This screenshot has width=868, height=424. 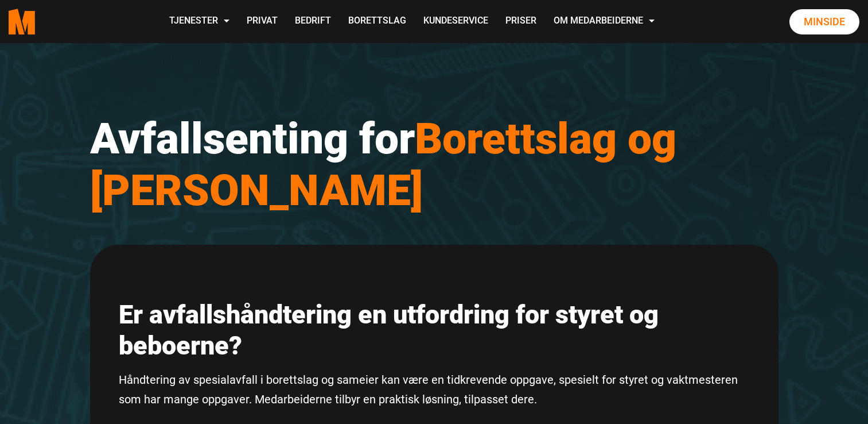 I want to click on a: Priser, so click(x=521, y=21).